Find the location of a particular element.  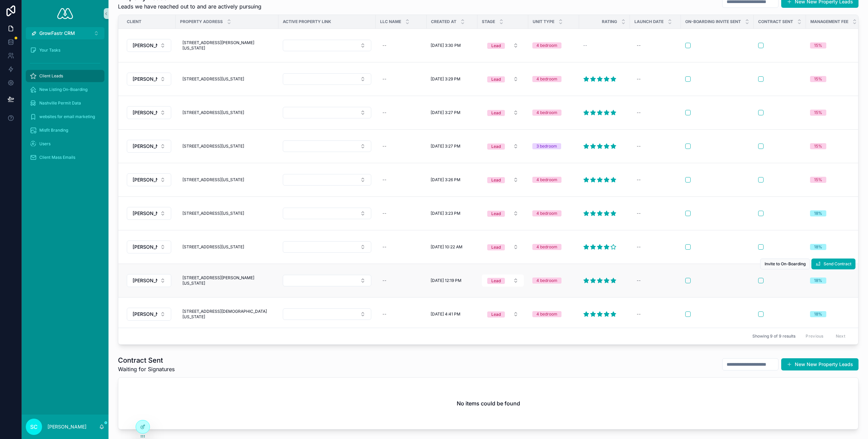

div: 3 bedroom is located at coordinates (546, 146).